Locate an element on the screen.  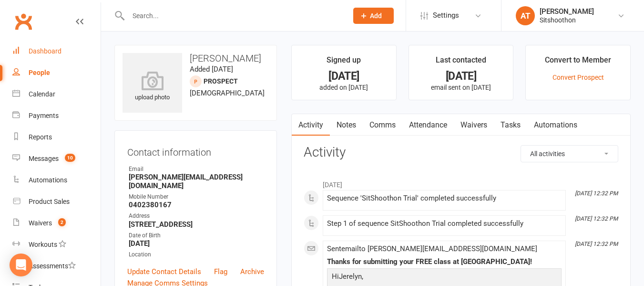
div: Email is located at coordinates (196, 169).